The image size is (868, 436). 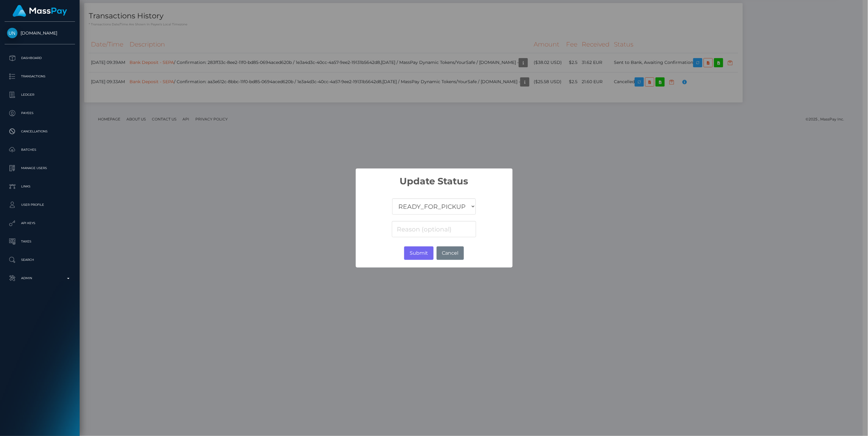 What do you see at coordinates (40, 150) in the screenshot?
I see `p: Batches` at bounding box center [40, 150].